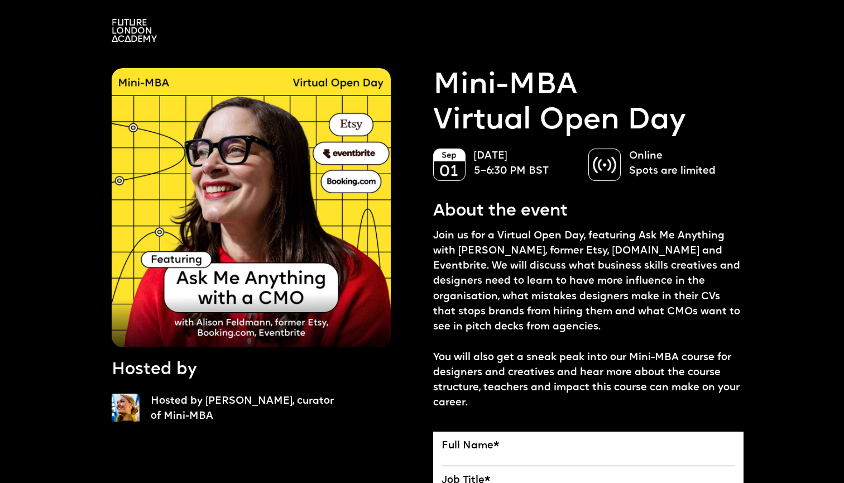  What do you see at coordinates (559, 103) in the screenshot?
I see `a: Mini-MBAVirtual Open Day` at bounding box center [559, 103].